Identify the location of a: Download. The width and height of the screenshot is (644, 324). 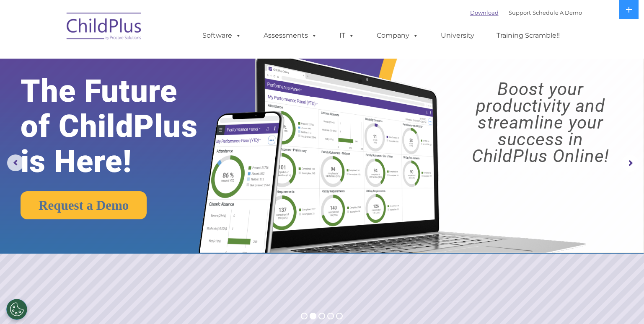
(484, 13).